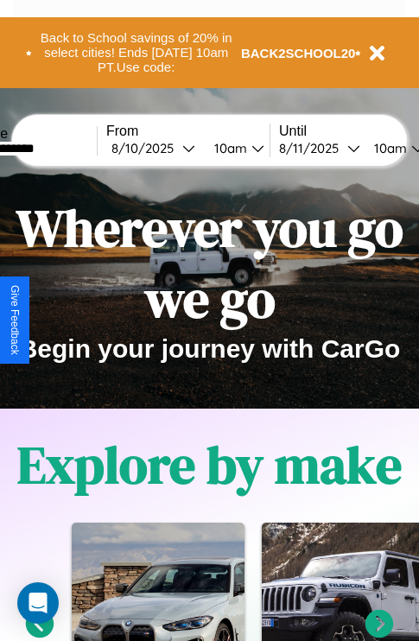 Image resolution: width=419 pixels, height=641 pixels. I want to click on label: From, so click(188, 131).